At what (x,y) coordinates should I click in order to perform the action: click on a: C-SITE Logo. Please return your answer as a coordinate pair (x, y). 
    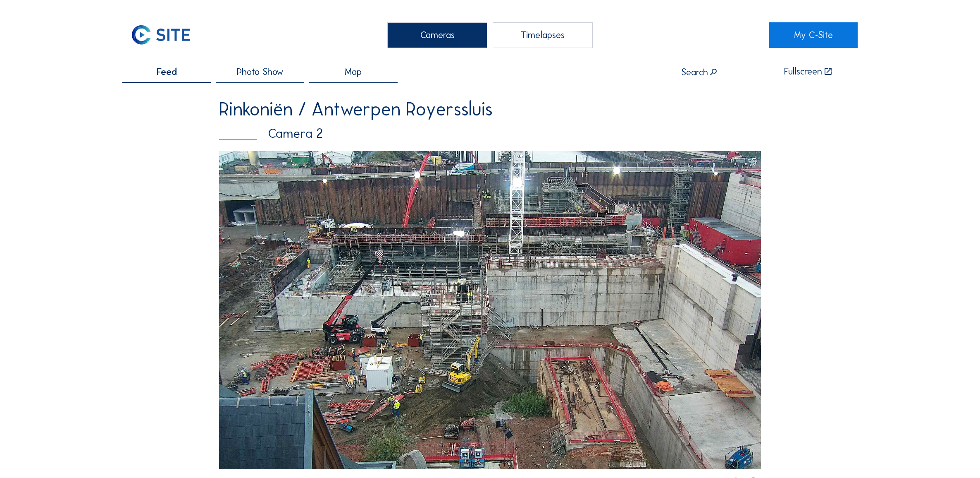
    Looking at the image, I should click on (166, 35).